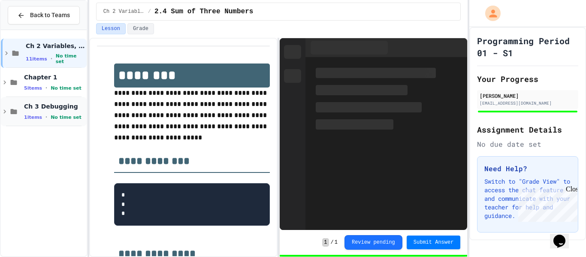  Describe the element at coordinates (33, 88) in the screenshot. I see `span: 5 items` at that location.